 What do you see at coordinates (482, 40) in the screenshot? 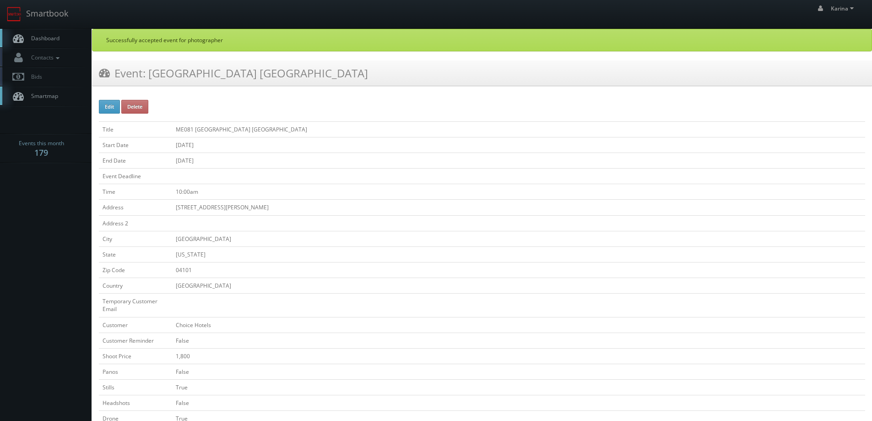
I see `p: Successfully accepted event for photographer` at bounding box center [482, 40].